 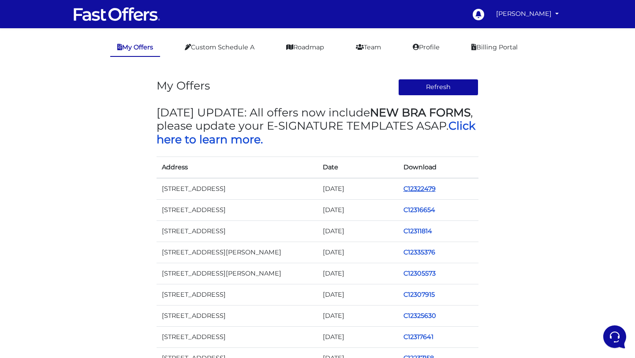 What do you see at coordinates (420, 210) in the screenshot?
I see `a: C12316654` at bounding box center [420, 210].